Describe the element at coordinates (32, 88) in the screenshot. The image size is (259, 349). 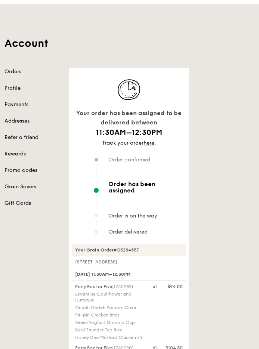
I see `a: Profile` at that location.